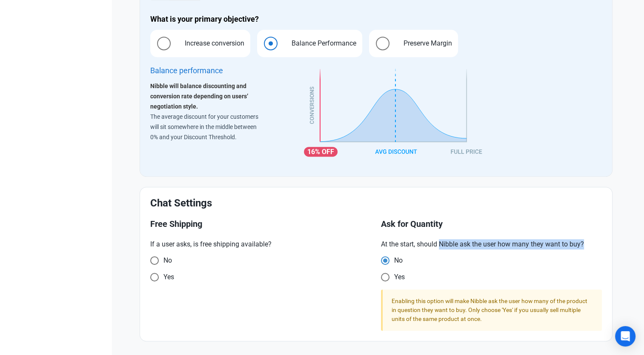 This screenshot has width=644, height=355. I want to click on div: Balance performance, so click(186, 71).